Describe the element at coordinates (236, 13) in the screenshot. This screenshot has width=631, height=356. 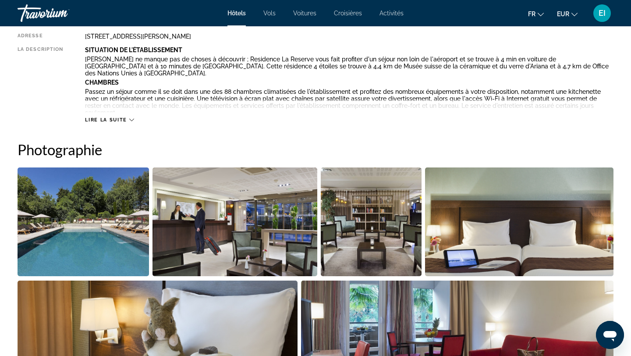
I see `font: Hôtels` at that location.